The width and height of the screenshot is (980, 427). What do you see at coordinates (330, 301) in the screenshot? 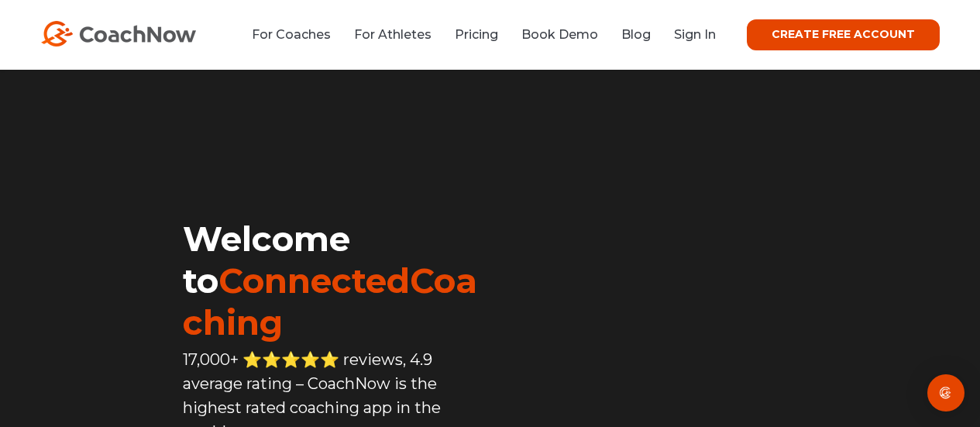
I see `span: ConnectedCoaching` at bounding box center [330, 301].